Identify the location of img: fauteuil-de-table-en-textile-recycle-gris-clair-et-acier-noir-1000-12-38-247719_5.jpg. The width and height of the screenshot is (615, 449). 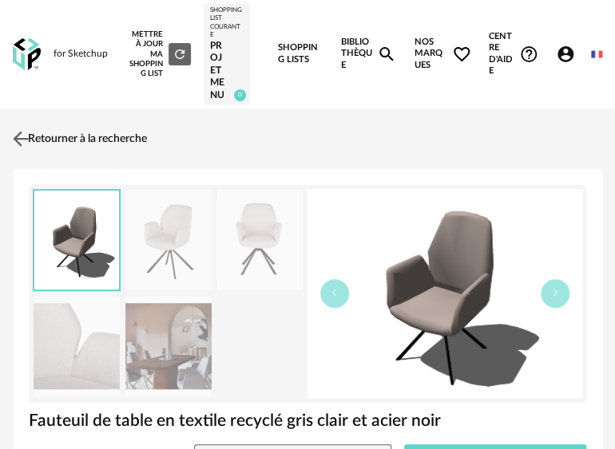
(77, 346).